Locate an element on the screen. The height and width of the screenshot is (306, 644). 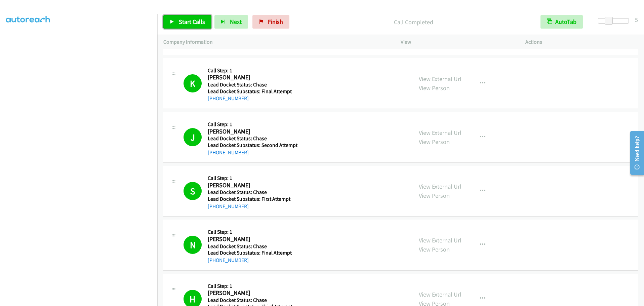
a: Finish is located at coordinates (271, 22).